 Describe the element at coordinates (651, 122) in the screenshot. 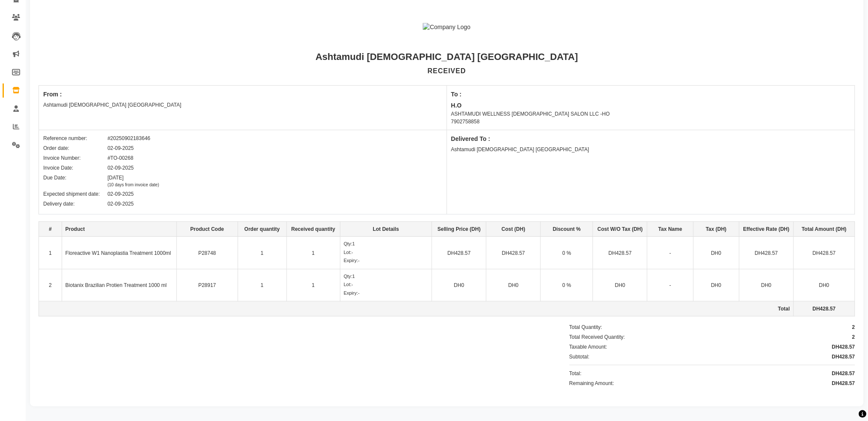

I see `div: 7902758858` at that location.